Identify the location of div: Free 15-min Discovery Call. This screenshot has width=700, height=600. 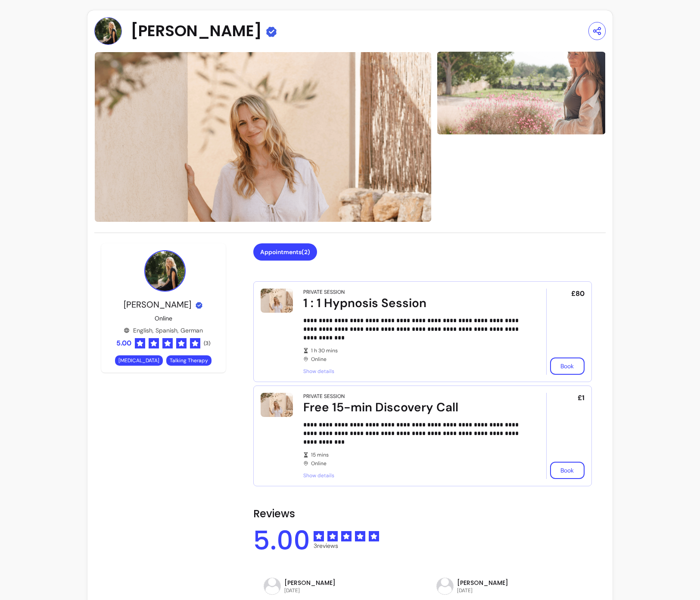
(412, 408).